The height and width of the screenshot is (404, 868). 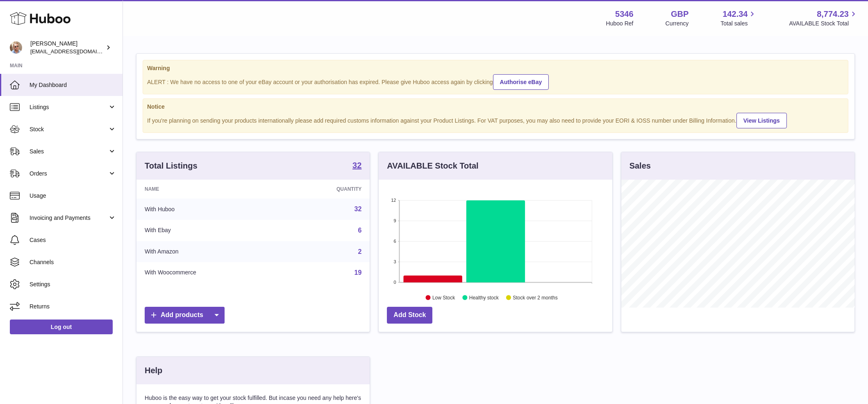 I want to click on div: If you're planning on sending your products internationally please add required customs informati..., so click(x=496, y=119).